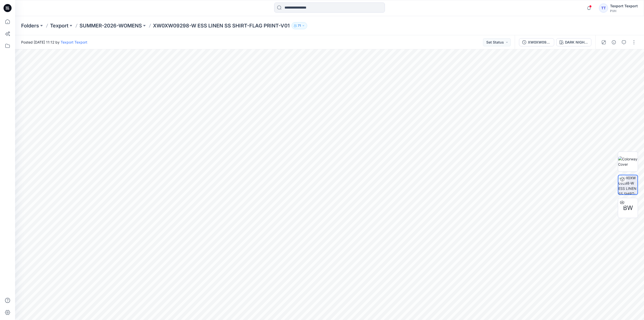 This screenshot has height=320, width=644. What do you see at coordinates (539, 42) in the screenshot?
I see `div: XW0XW09298-W ESS LINEN SS SHIRT-FLAG PRINT-V01` at bounding box center [539, 42].